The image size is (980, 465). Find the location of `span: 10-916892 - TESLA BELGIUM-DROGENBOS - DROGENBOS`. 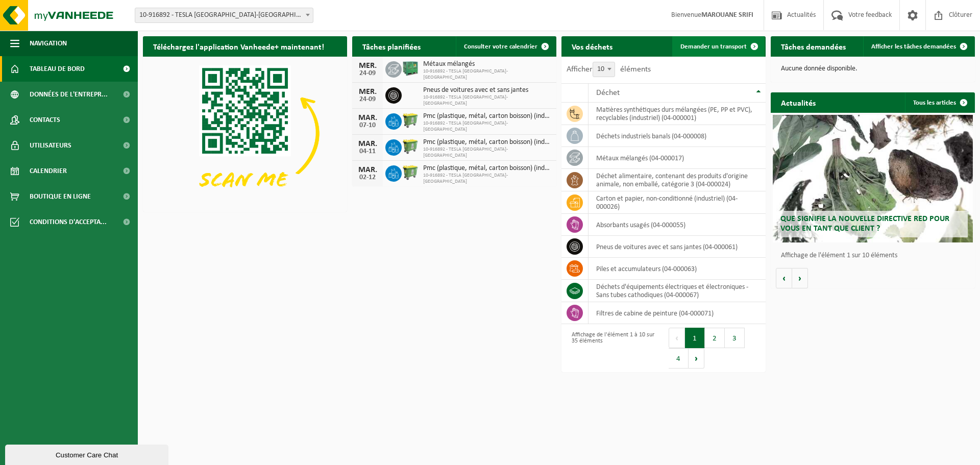

span: 10-916892 - TESLA BELGIUM-DROGENBOS - DROGENBOS is located at coordinates (224, 15).